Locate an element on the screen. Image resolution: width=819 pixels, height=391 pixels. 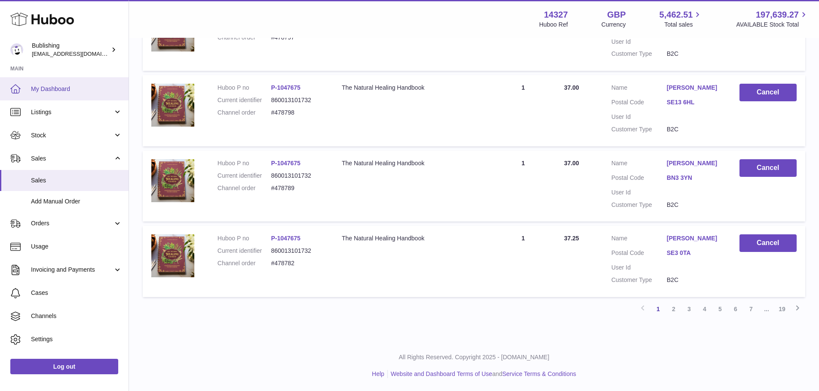
a: 1 is located at coordinates (658, 309).